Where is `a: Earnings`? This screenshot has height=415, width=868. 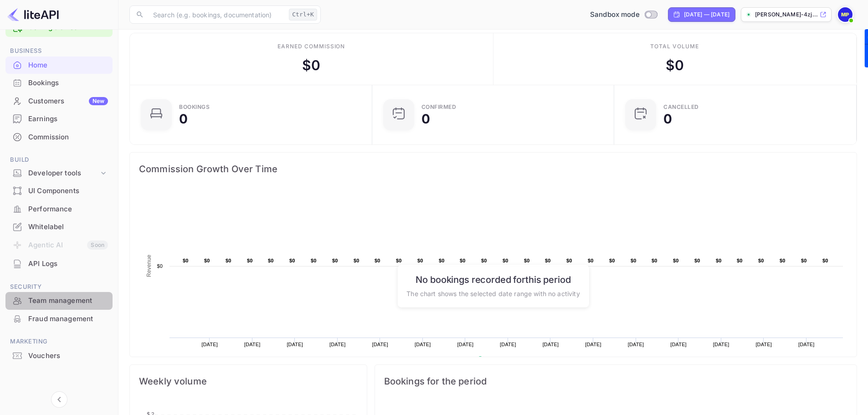 a: Earnings is located at coordinates (59, 118).